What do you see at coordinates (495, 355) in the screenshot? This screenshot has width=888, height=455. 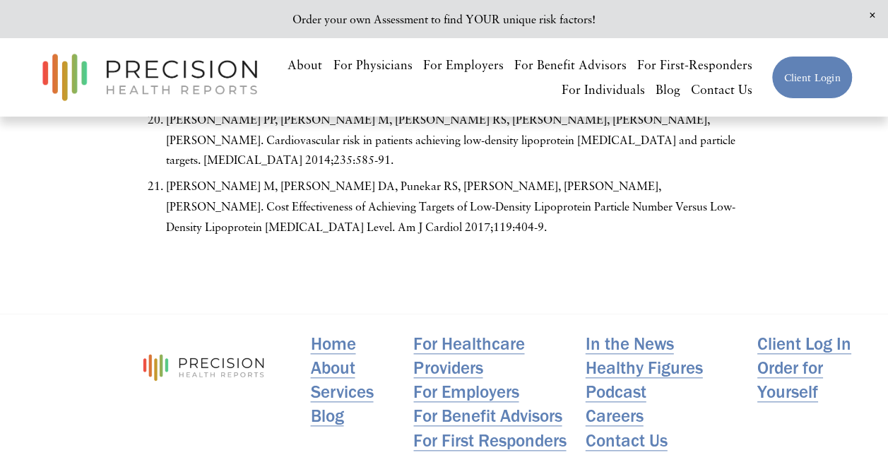 I see `a: For Healthcare Providers` at bounding box center [495, 355].